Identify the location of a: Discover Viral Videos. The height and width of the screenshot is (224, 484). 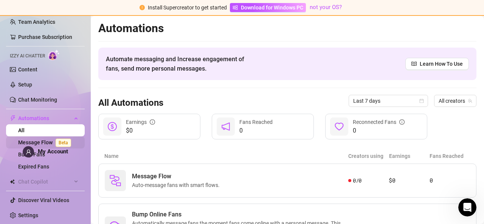
(43, 200).